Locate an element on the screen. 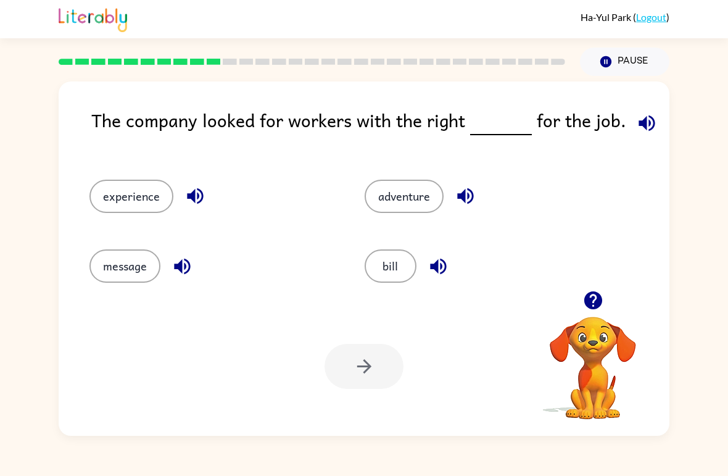 This screenshot has width=728, height=476. button: message is located at coordinates (125, 266).